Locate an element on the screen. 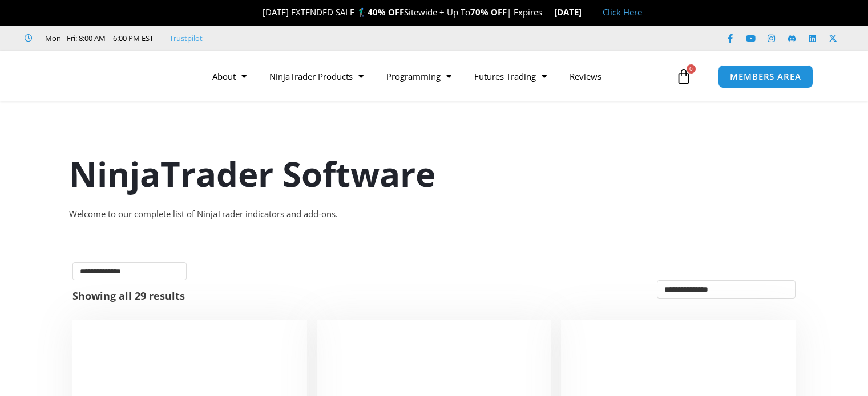  span: 0 is located at coordinates (691, 69).